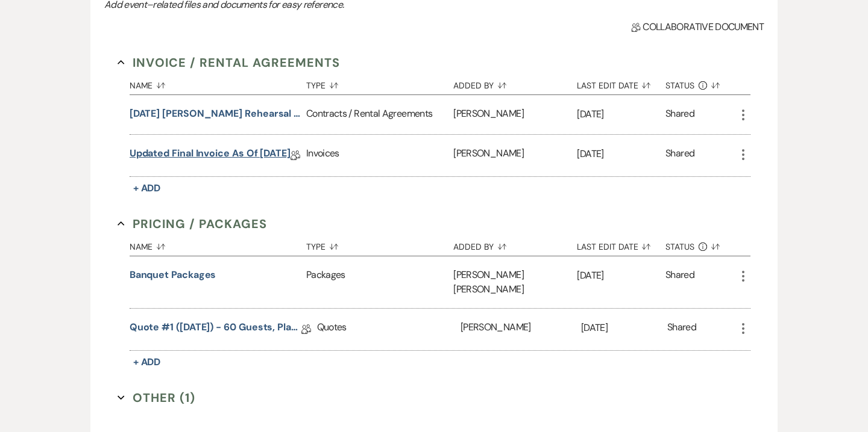  Describe the element at coordinates (173, 275) in the screenshot. I see `button: Banquet Packages` at that location.